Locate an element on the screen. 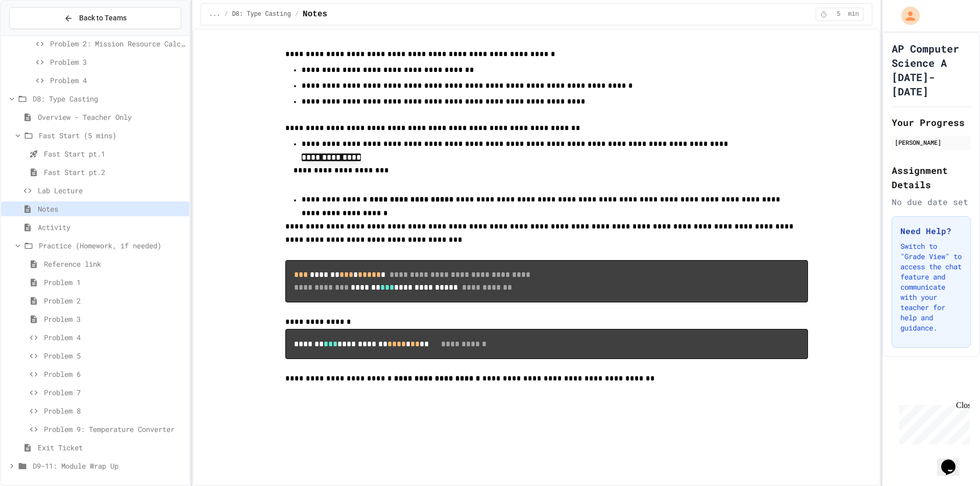  div: My Account is located at coordinates (906, 16).